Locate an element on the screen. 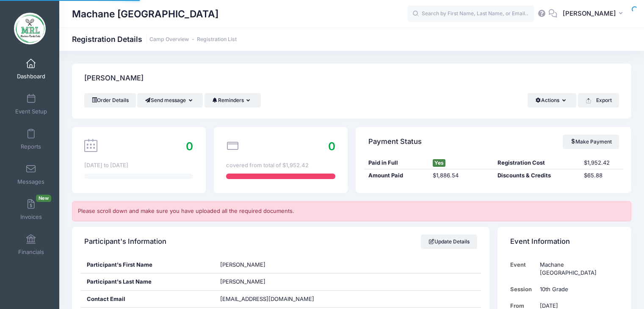  td: Event is located at coordinates (522, 268).